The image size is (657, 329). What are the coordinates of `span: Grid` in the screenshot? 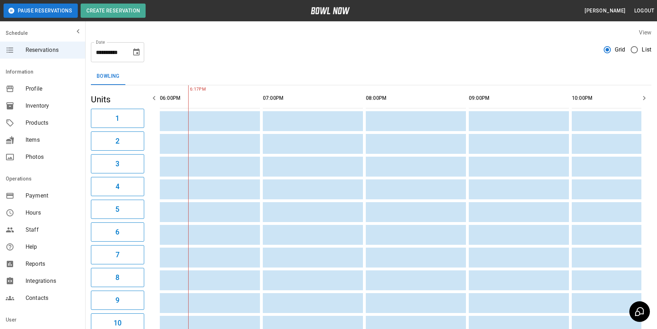 It's located at (620, 50).